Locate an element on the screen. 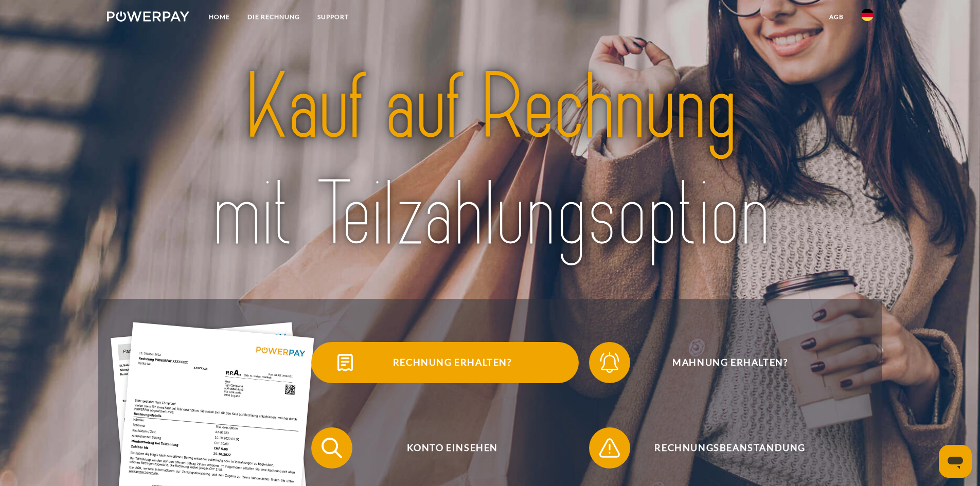 This screenshot has width=980, height=486. a: Home is located at coordinates (219, 17).